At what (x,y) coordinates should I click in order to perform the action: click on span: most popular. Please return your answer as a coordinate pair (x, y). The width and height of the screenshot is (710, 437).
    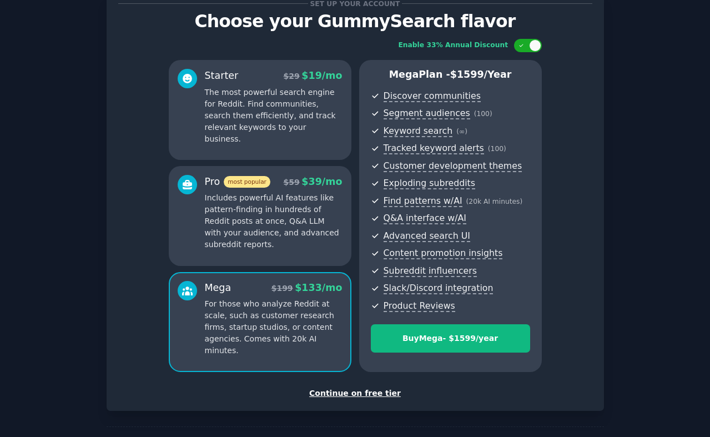
    Looking at the image, I should click on (247, 181).